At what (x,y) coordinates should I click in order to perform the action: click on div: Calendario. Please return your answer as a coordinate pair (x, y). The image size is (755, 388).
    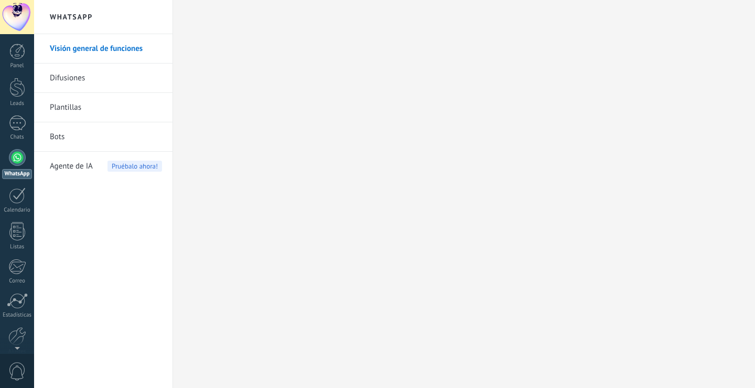
    Looking at the image, I should click on (17, 210).